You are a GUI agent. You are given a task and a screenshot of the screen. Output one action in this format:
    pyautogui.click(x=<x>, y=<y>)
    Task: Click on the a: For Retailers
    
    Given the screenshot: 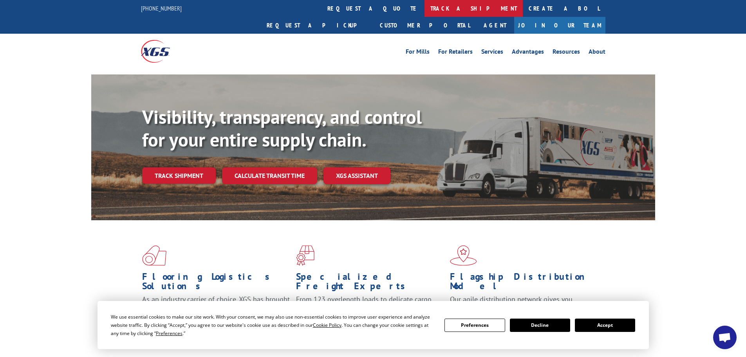 What is the action you would take?
    pyautogui.click(x=455, y=53)
    